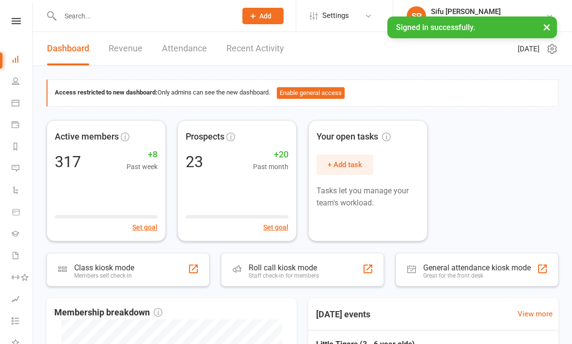  Describe the element at coordinates (68, 162) in the screenshot. I see `div: 317` at that location.